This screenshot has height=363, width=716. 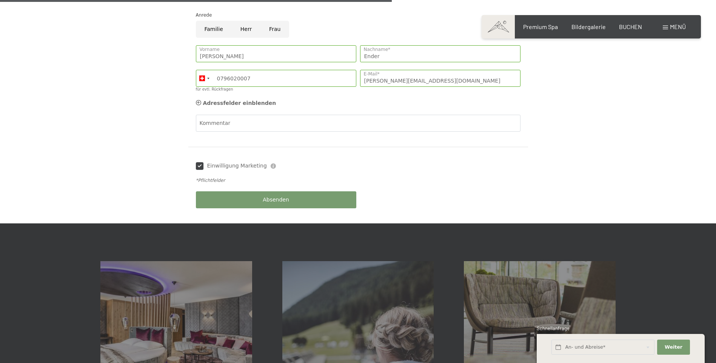 What do you see at coordinates (358, 15) in the screenshot?
I see `div: Anrede` at bounding box center [358, 15].